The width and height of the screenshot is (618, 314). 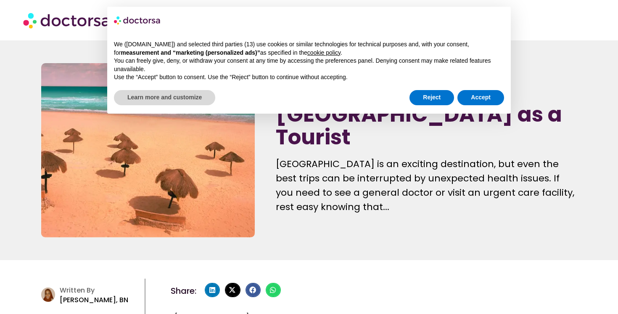 What do you see at coordinates (100, 290) in the screenshot?
I see `h4: Written By` at bounding box center [100, 290].